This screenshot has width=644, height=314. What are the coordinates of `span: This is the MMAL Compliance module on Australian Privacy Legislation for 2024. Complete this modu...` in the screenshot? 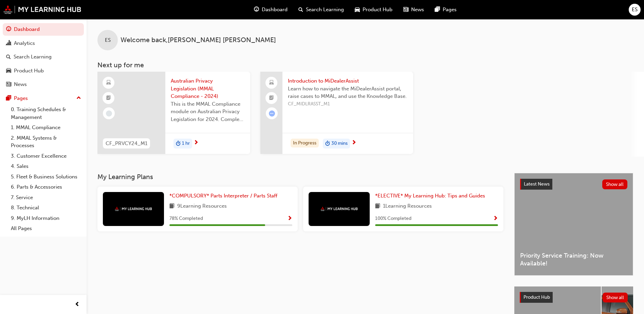 It's located at (208, 112).